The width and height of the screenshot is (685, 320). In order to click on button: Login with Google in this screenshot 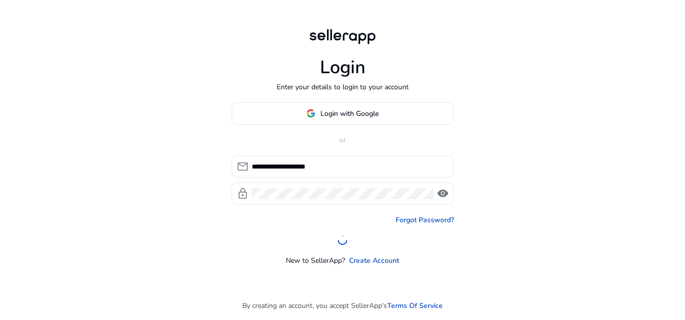, I will do `click(342, 113)`.